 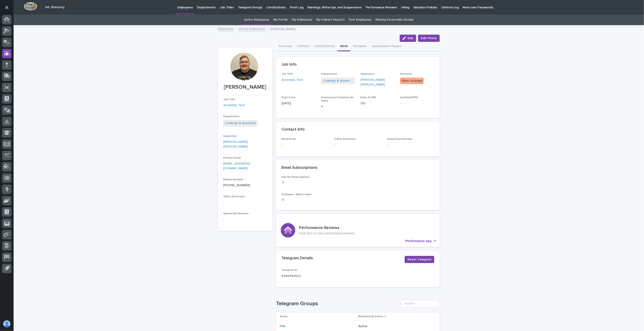 I want to click on button: Edit, so click(x=408, y=38).